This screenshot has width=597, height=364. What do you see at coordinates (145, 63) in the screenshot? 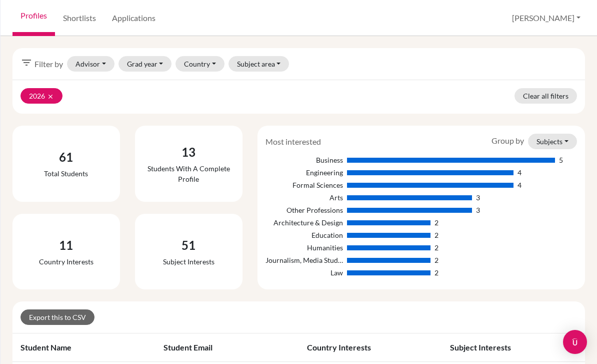
I see `button: Grad year` at bounding box center [145, 63].